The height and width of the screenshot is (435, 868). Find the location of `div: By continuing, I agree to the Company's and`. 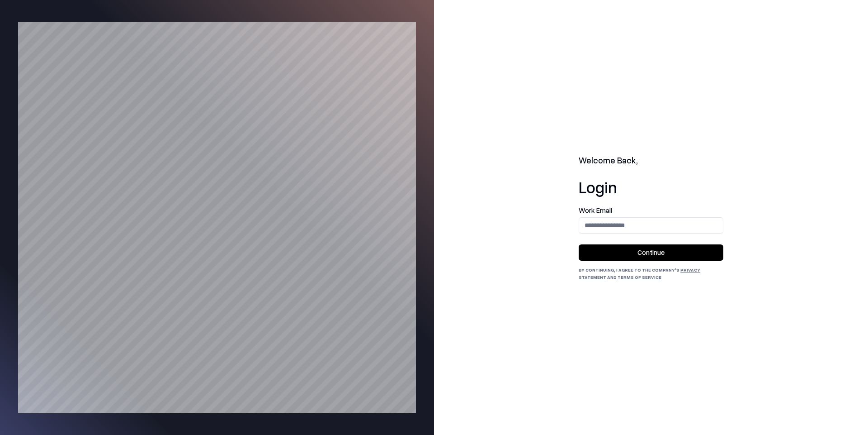

div: By continuing, I agree to the Company's and is located at coordinates (651, 273).